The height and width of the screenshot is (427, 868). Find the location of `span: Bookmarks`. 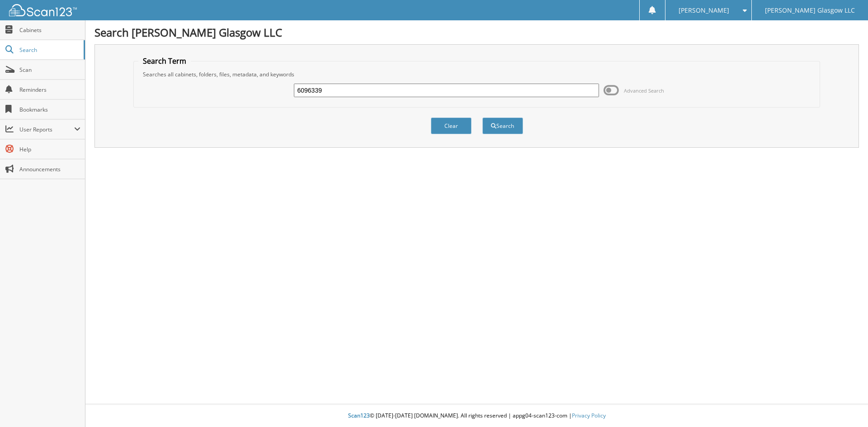

span: Bookmarks is located at coordinates (50, 109).